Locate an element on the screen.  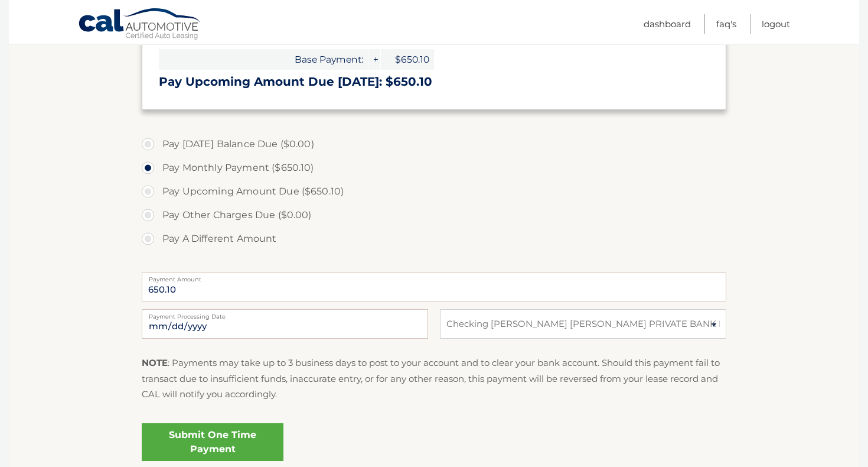
input: Payment Amount is located at coordinates (434, 287).